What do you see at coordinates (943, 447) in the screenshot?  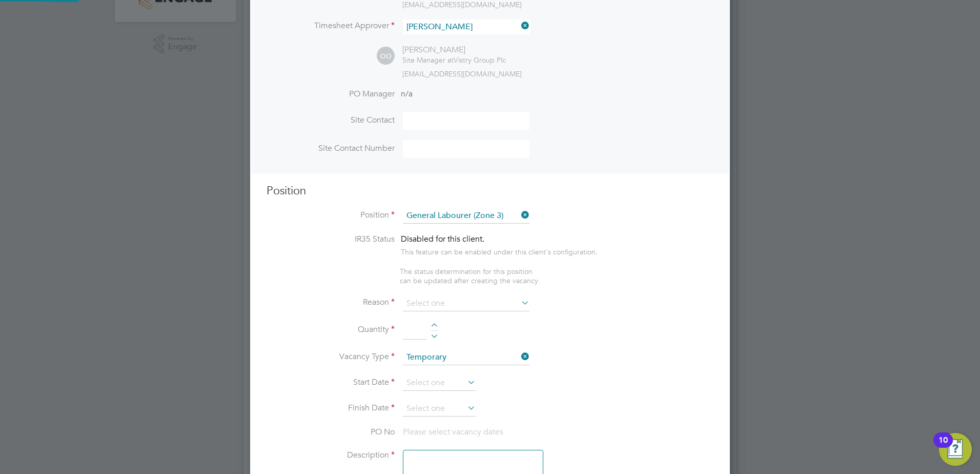 I see `div: 10` at bounding box center [943, 447].